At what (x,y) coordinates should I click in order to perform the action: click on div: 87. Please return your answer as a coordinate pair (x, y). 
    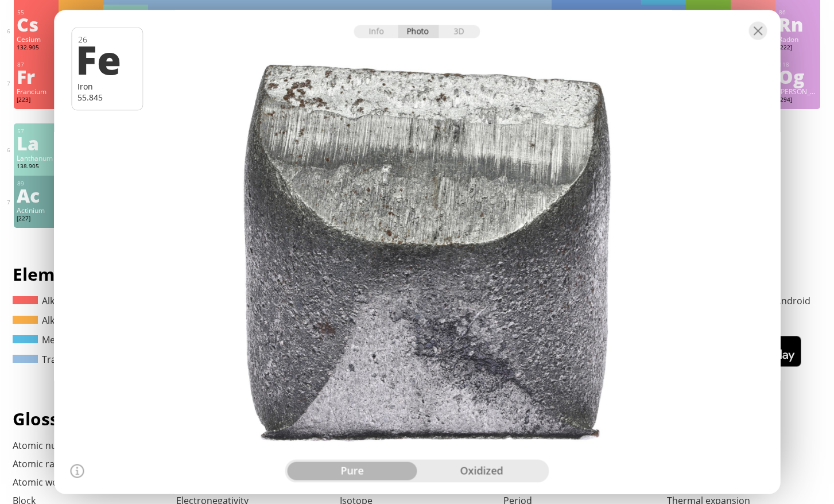
    Looking at the image, I should click on (36, 64).